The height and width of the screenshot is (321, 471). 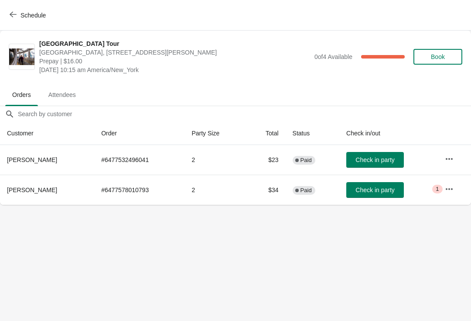 I want to click on td: # 6477532496041, so click(x=139, y=160).